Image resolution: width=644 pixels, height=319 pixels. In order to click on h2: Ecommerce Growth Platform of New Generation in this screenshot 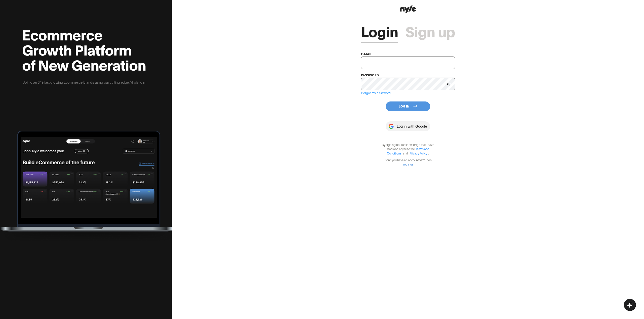, I will do `click(84, 49)`.